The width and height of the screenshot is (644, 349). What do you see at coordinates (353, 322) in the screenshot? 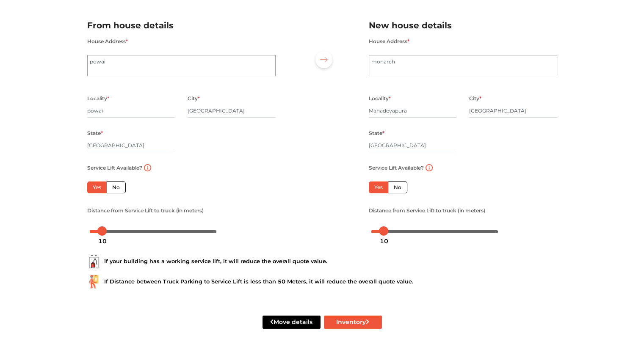
I see `button: Inventory` at bounding box center [353, 322].